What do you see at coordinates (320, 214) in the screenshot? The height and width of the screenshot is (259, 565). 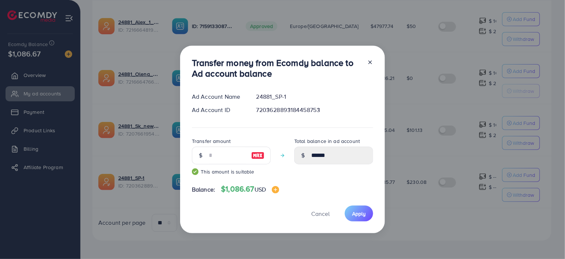 I see `span: Cancel` at bounding box center [320, 214].